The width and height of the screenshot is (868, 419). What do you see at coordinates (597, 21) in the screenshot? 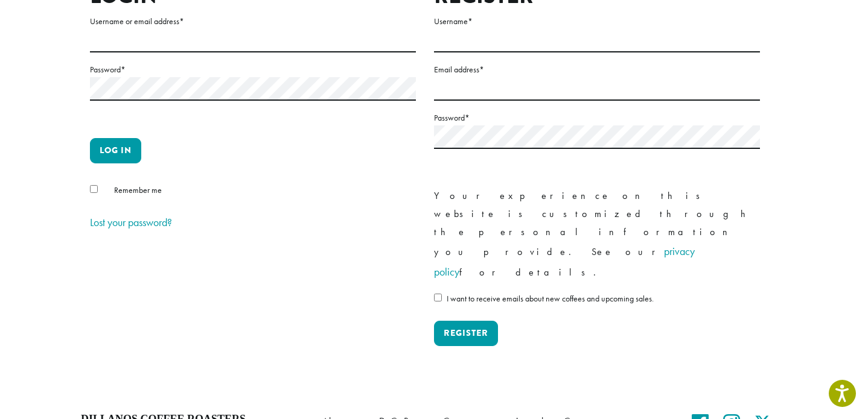
I see `label: Username` at bounding box center [597, 21].